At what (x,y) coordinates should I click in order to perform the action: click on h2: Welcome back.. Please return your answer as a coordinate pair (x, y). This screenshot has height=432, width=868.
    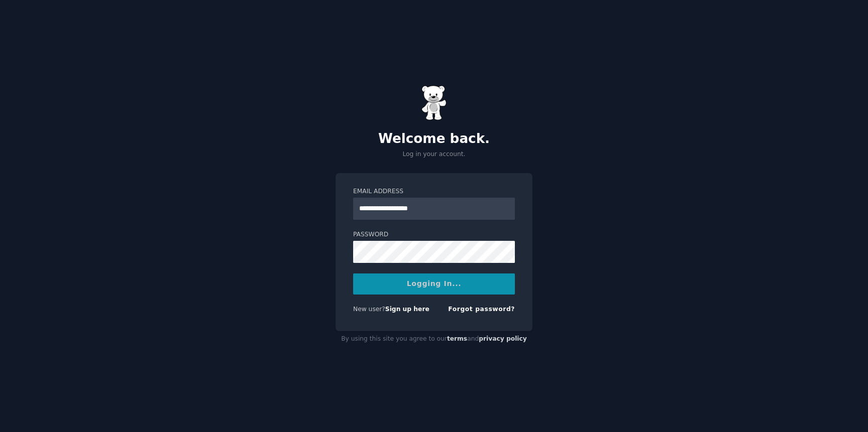
    Looking at the image, I should click on (434, 139).